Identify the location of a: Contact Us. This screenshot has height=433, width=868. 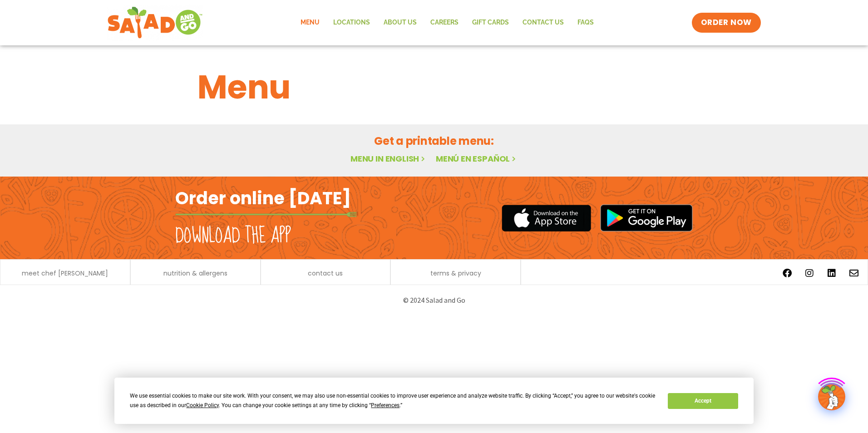
(543, 23).